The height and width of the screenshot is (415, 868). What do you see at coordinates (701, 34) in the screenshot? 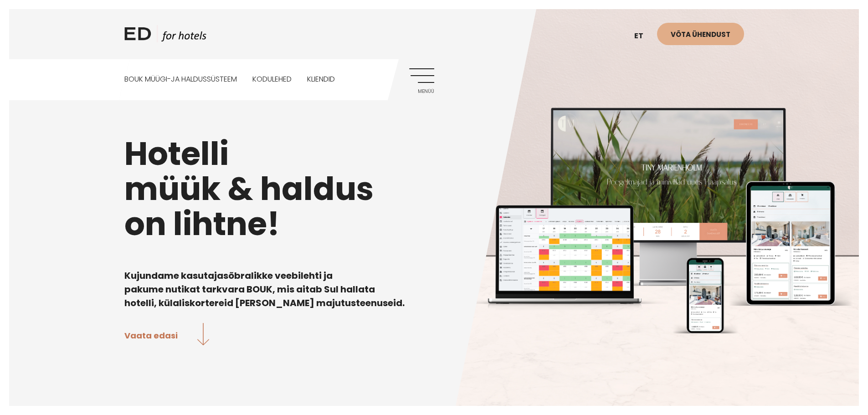
I see `a: Võta ühendust` at bounding box center [701, 34].